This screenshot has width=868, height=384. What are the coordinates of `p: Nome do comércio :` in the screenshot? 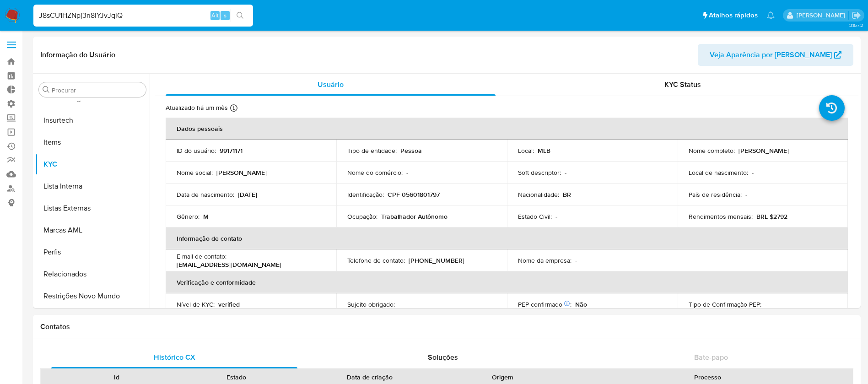 It's located at (375, 172).